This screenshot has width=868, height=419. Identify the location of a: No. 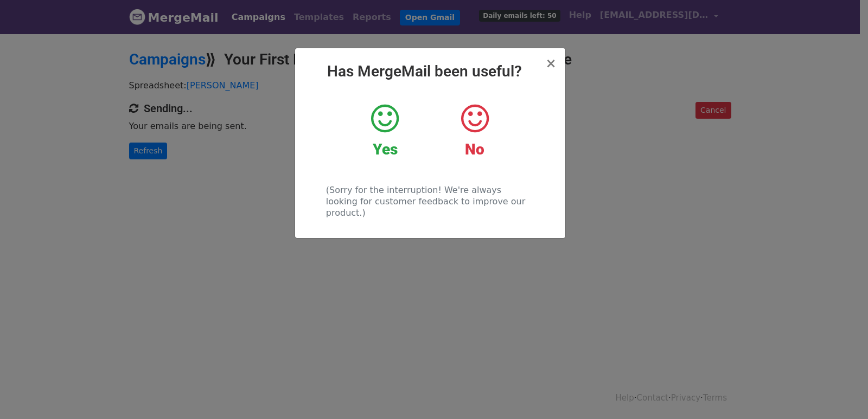
(474, 131).